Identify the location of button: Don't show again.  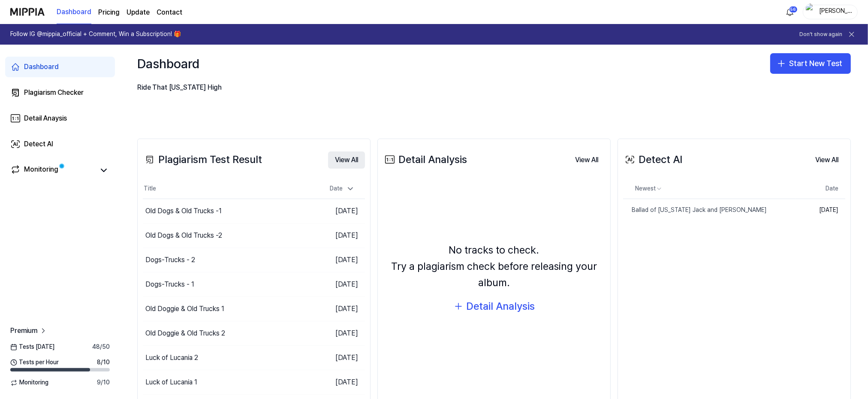
(820, 34).